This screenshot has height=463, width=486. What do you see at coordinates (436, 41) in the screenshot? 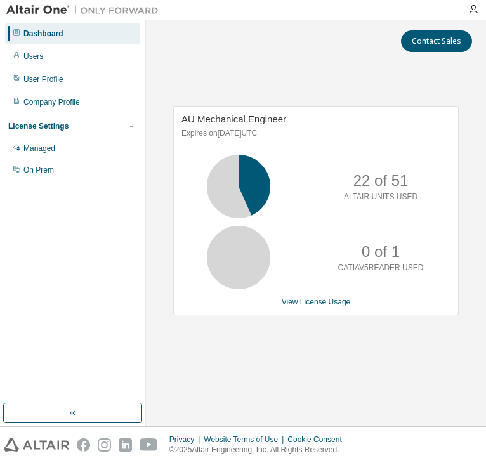
I see `button: Contact Sales` at bounding box center [436, 41].